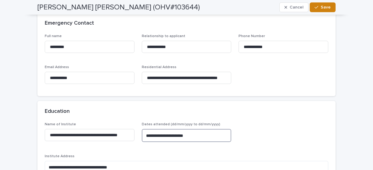 The height and width of the screenshot is (170, 373). Describe the element at coordinates (164, 36) in the screenshot. I see `span: Relationship to applicant` at that location.